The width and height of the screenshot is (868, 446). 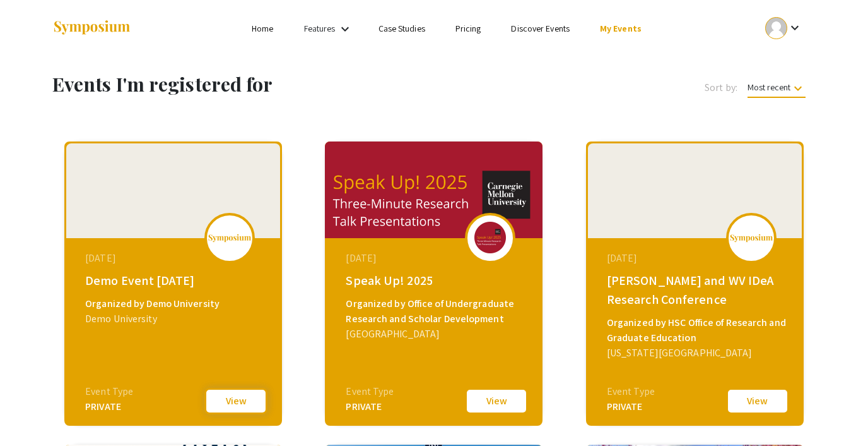 I want to click on mat-icon: Expand Features list, so click(x=345, y=29).